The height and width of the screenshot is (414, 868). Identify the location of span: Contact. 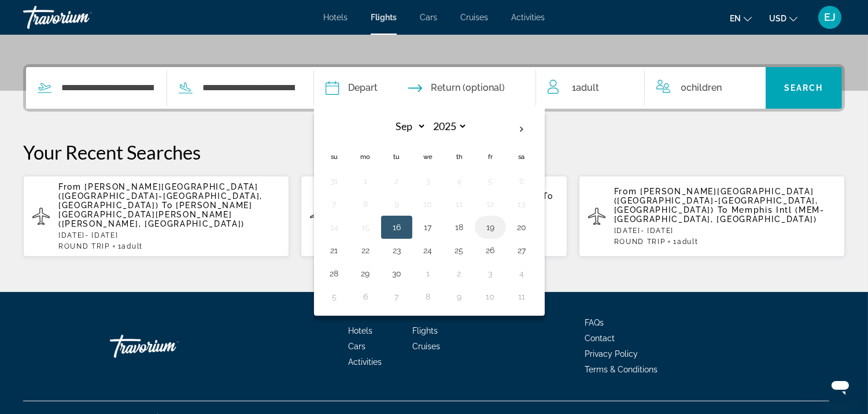
(599, 338).